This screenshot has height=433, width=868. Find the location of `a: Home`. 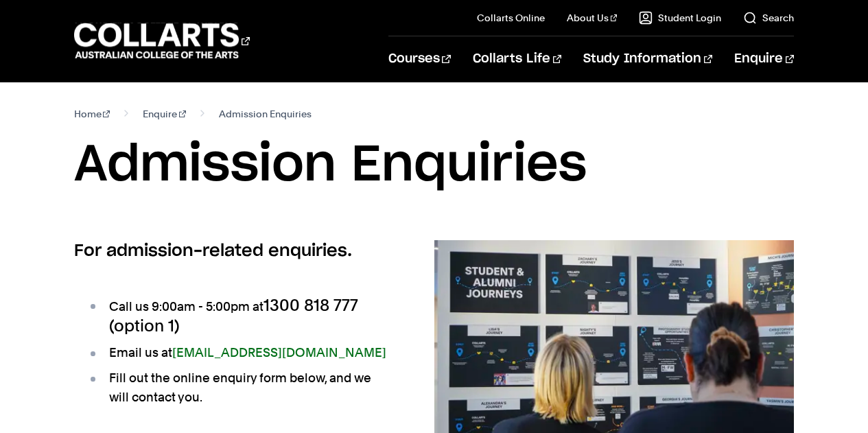

a: Home is located at coordinates (92, 114).